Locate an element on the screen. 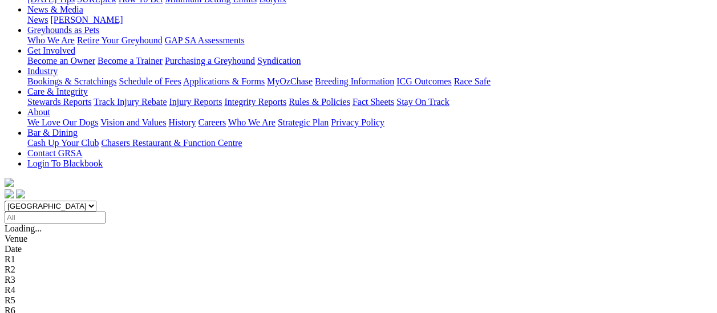 The width and height of the screenshot is (717, 313). div: Venue is located at coordinates (358, 239).